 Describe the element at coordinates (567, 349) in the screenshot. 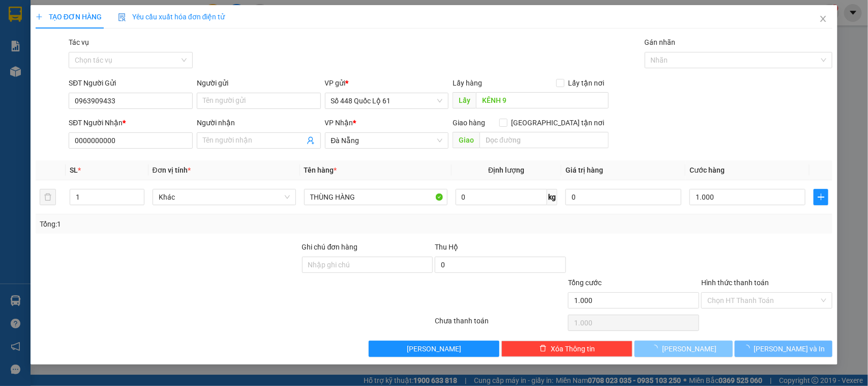

I see `button: deleteXóa Thông tin` at that location.